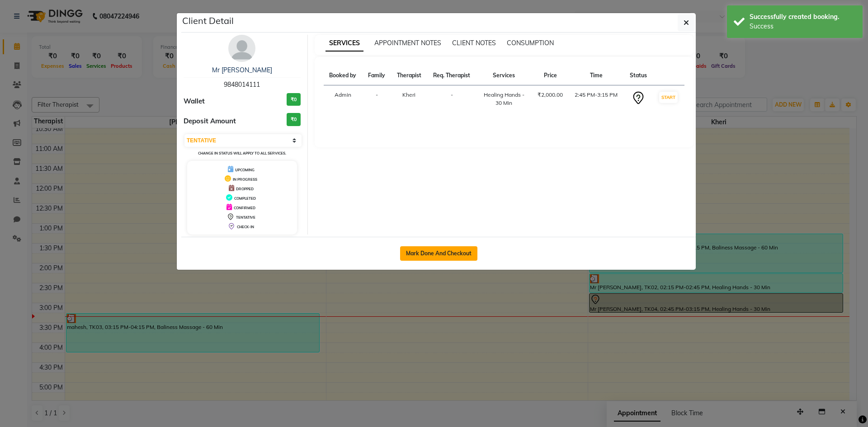  Describe the element at coordinates (474, 43) in the screenshot. I see `span: CLIENT NOTES` at that location.